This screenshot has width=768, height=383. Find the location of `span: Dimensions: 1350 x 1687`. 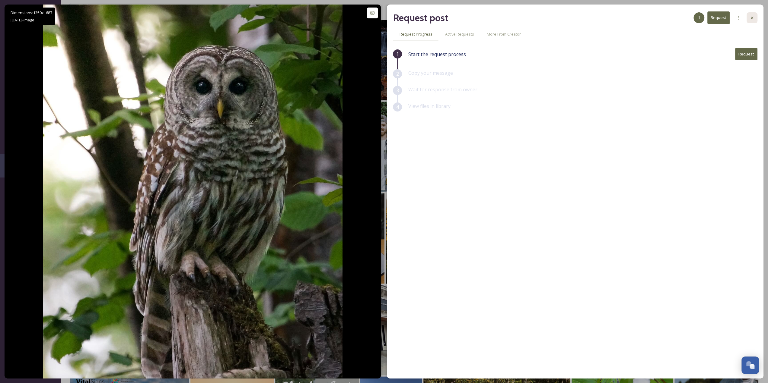

span: Dimensions: 1350 x 1687 is located at coordinates (31, 13).